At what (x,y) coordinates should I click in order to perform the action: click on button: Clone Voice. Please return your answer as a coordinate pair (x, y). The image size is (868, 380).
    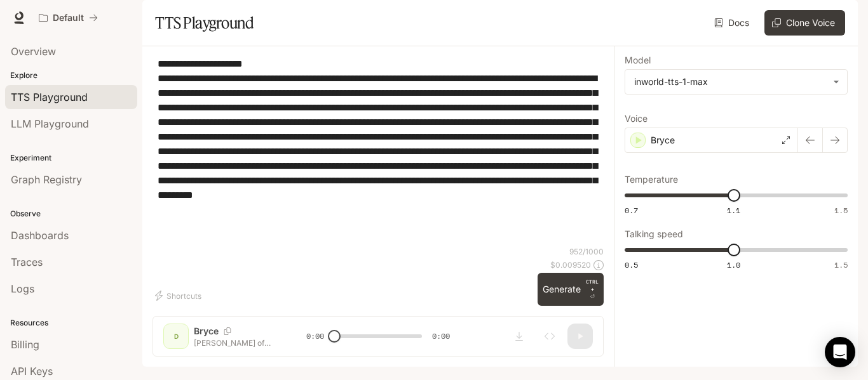
    Looking at the image, I should click on (805, 23).